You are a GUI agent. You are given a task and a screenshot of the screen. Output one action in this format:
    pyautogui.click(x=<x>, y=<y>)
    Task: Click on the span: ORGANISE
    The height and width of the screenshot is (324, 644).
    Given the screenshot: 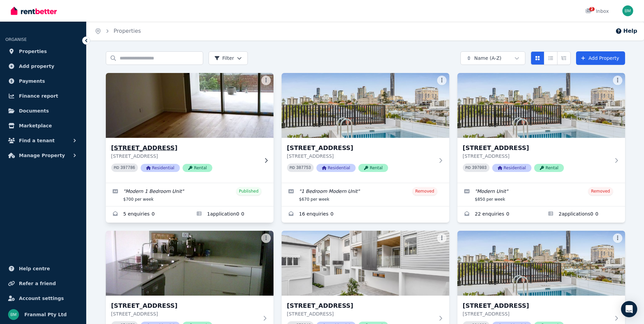 What is the action you would take?
    pyautogui.click(x=16, y=39)
    